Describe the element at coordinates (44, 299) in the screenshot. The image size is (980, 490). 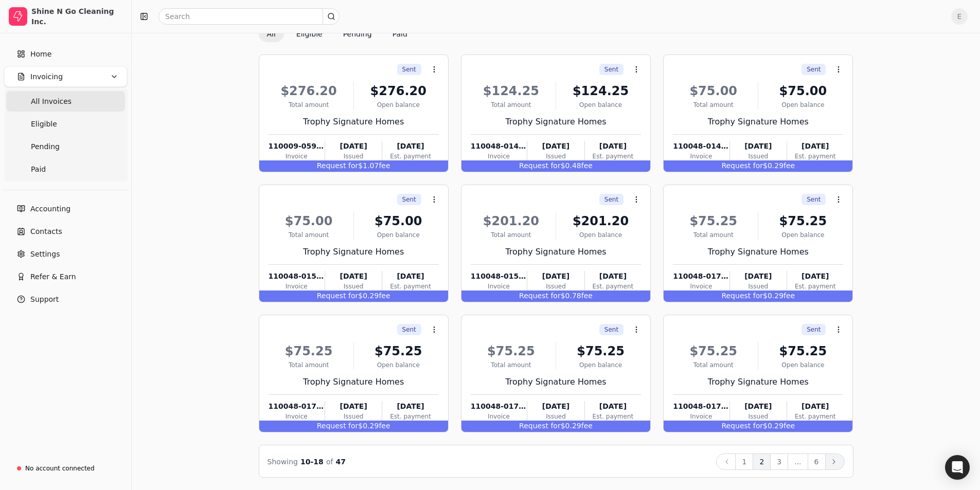
I see `span: Support` at that location.